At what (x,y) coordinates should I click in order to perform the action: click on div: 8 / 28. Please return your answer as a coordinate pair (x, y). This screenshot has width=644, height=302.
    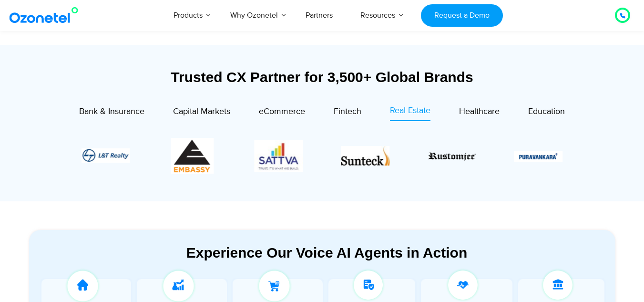
    Looking at the image, I should click on (105, 156).